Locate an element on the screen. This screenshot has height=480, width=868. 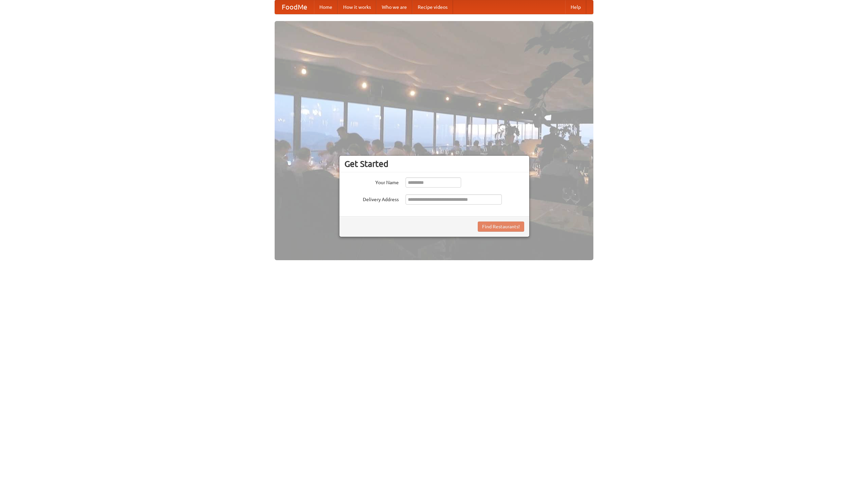
a: Help is located at coordinates (575, 7).